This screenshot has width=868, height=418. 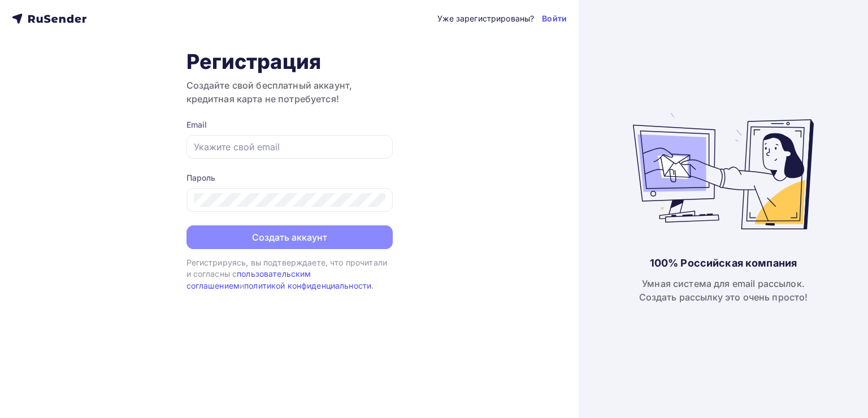 I want to click on a: Войти, so click(x=555, y=19).